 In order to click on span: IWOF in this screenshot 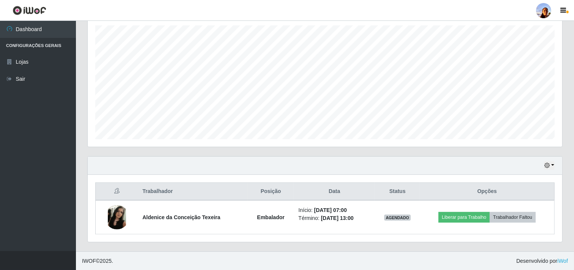, I will do `click(89, 261)`.